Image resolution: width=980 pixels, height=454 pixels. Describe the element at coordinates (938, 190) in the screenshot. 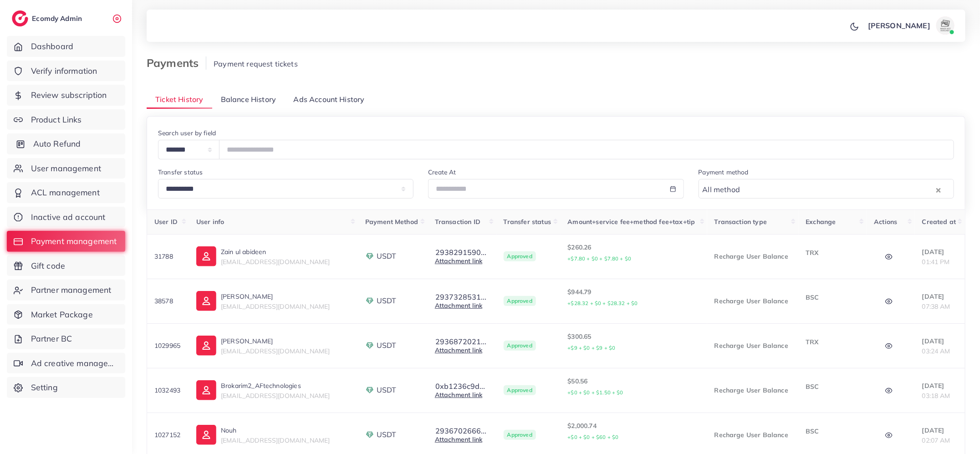

I see `button: Clear Selected` at that location.